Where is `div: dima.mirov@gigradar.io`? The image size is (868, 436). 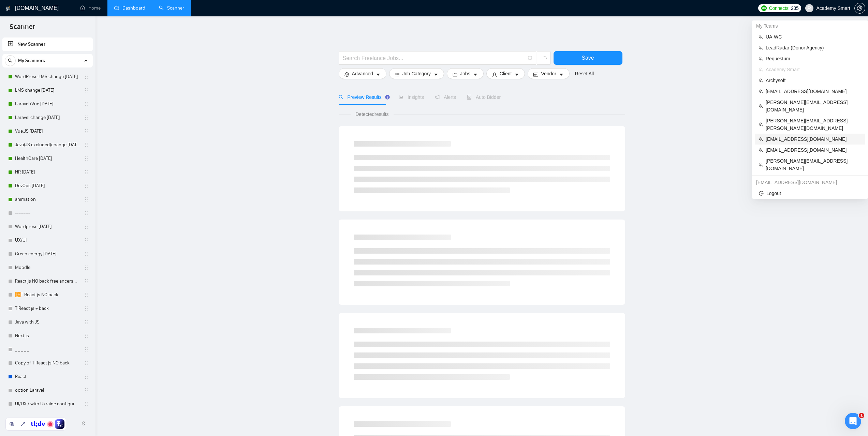 div: dima.mirov@gigradar.io is located at coordinates (810, 182).